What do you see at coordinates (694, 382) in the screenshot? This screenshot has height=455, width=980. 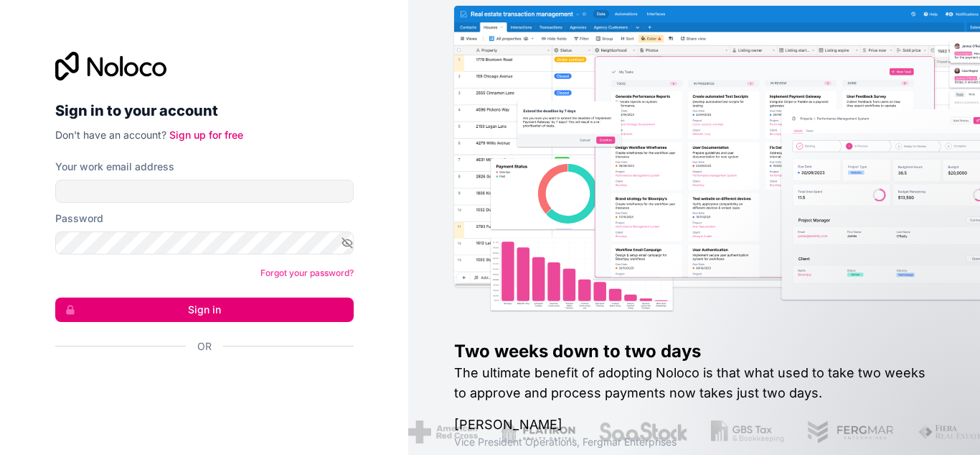 I see `h2: The ultimate benefit of adopting Noloco is that what used to take two weeks to approve and proces...` at bounding box center [694, 382].